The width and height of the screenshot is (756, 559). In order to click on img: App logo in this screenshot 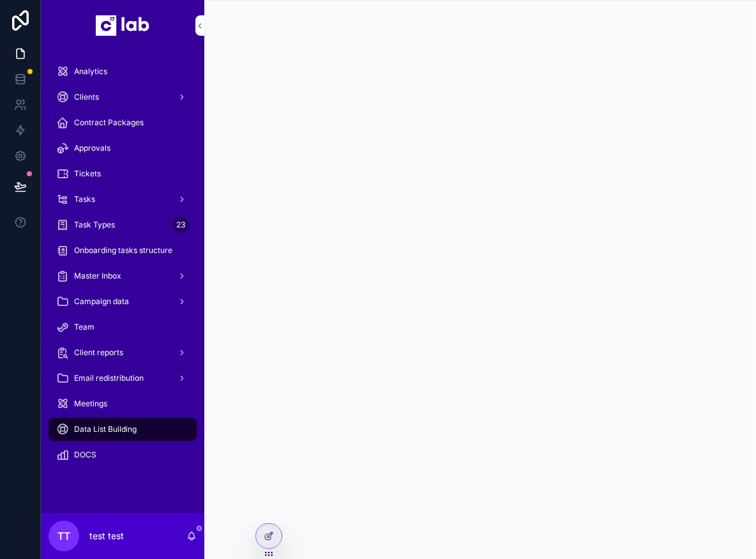, I will do `click(123, 26)`.